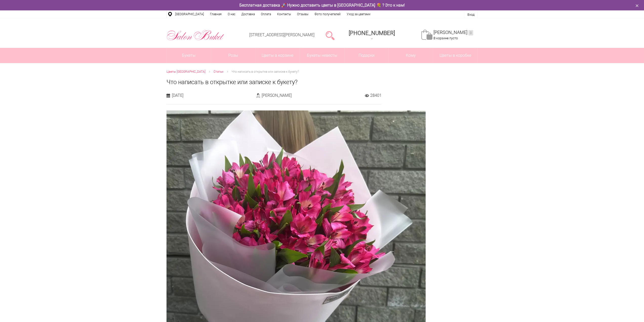  Describe the element at coordinates (358, 14) in the screenshot. I see `a: Уход за цветами` at that location.